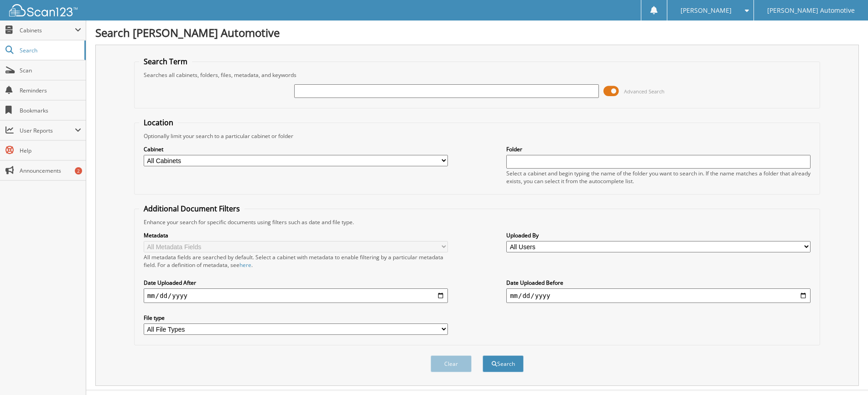 This screenshot has height=395, width=868. Describe the element at coordinates (192, 209) in the screenshot. I see `legend: Additional Document Filters` at that location.